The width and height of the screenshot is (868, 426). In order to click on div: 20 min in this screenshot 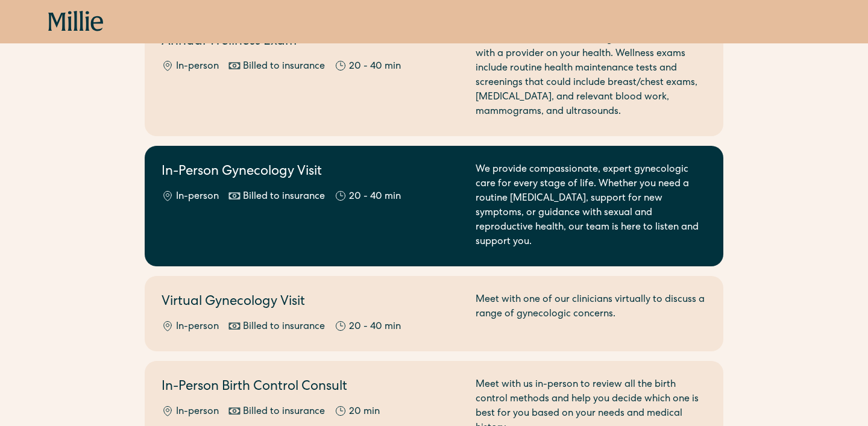, I will do `click(364, 412)`.